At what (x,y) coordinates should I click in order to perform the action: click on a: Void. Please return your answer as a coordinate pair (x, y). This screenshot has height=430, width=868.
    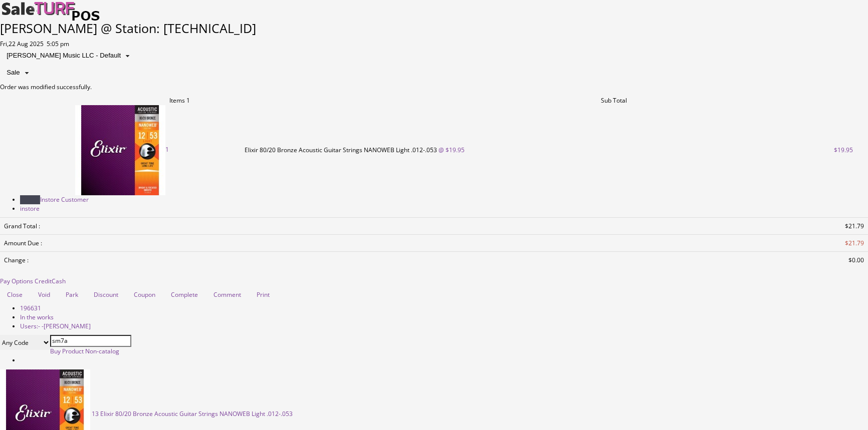
    Looking at the image, I should click on (45, 295).